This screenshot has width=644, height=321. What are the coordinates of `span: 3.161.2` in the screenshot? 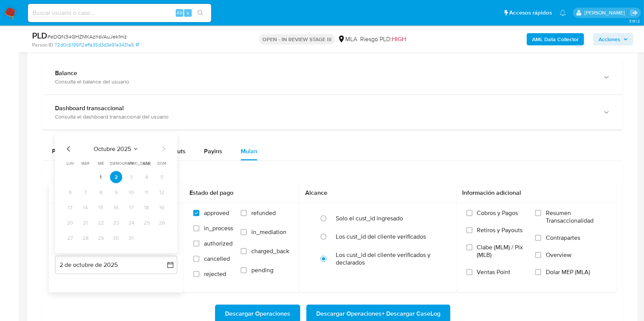 It's located at (634, 21).